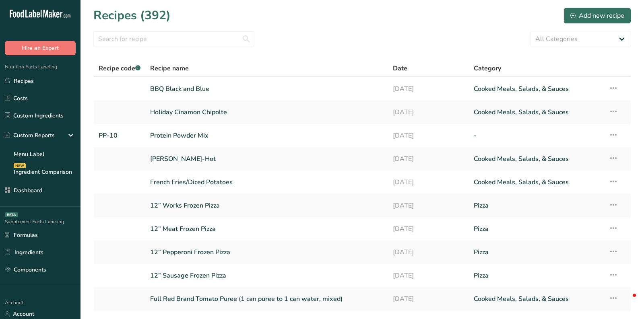 Image resolution: width=644 pixels, height=319 pixels. What do you see at coordinates (267, 182) in the screenshot?
I see `a: French Fries/Diced Potatoes` at bounding box center [267, 182].